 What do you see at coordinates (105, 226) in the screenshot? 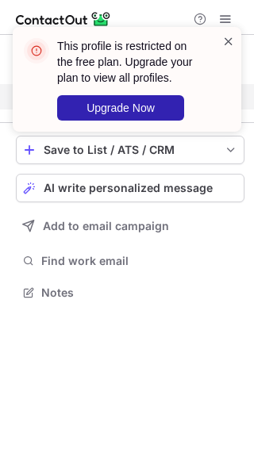
I see `span: Add to email campaign` at bounding box center [105, 226].